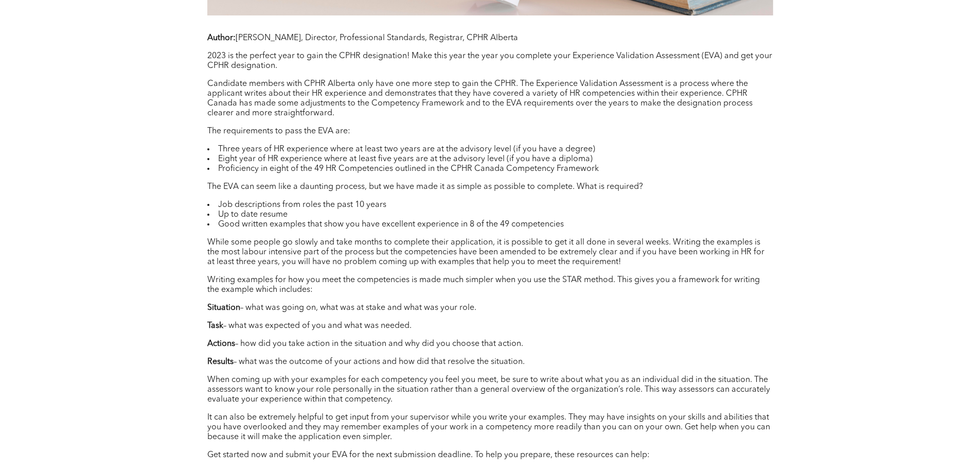 The height and width of the screenshot is (469, 980). I want to click on p: The EVA can seem like a daunting process, but we have made it as simple as possible to complete. ..., so click(490, 187).